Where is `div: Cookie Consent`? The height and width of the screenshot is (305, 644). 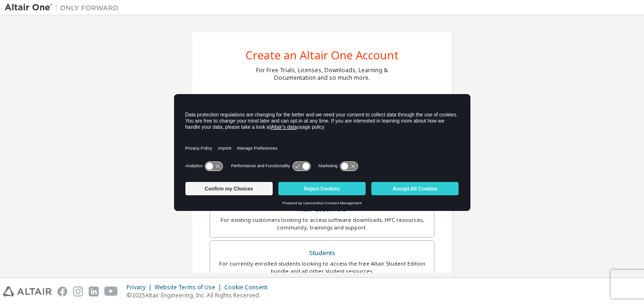
div: Cookie Consent is located at coordinates (248, 287).